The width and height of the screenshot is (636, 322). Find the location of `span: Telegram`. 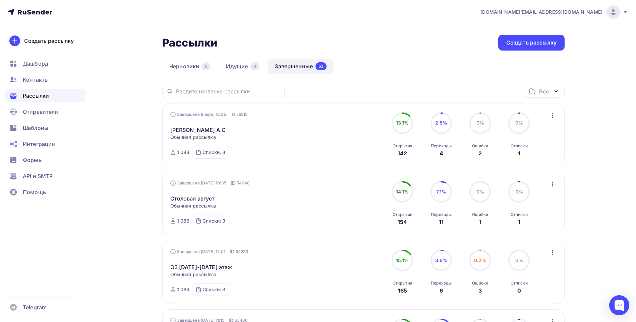

span: Telegram is located at coordinates (35, 308).